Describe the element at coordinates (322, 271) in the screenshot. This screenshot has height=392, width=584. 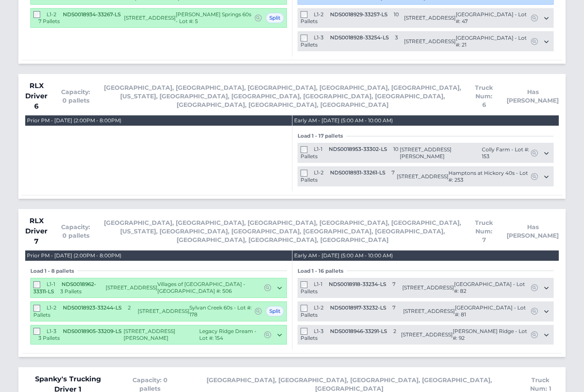
I see `span: Load 1 - 16 pallets` at that location.